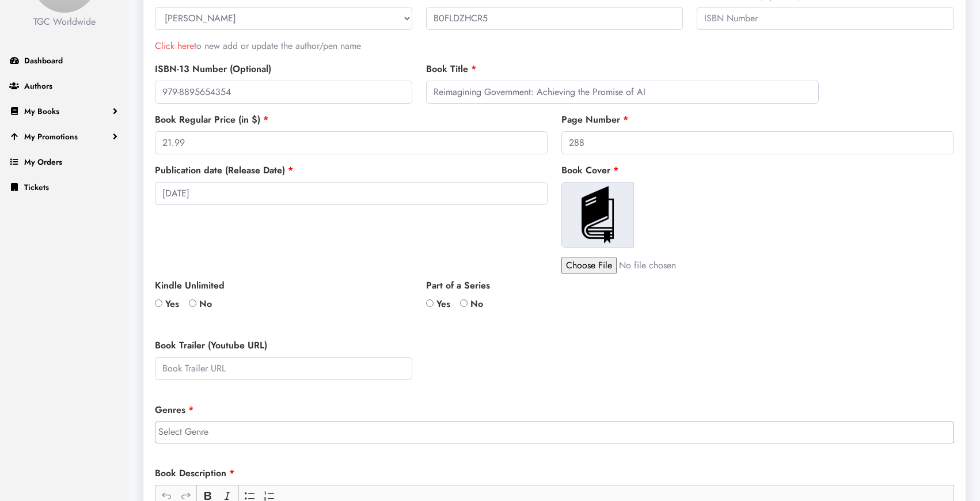  What do you see at coordinates (590, 170) in the screenshot?
I see `label: Book Cover` at bounding box center [590, 170].